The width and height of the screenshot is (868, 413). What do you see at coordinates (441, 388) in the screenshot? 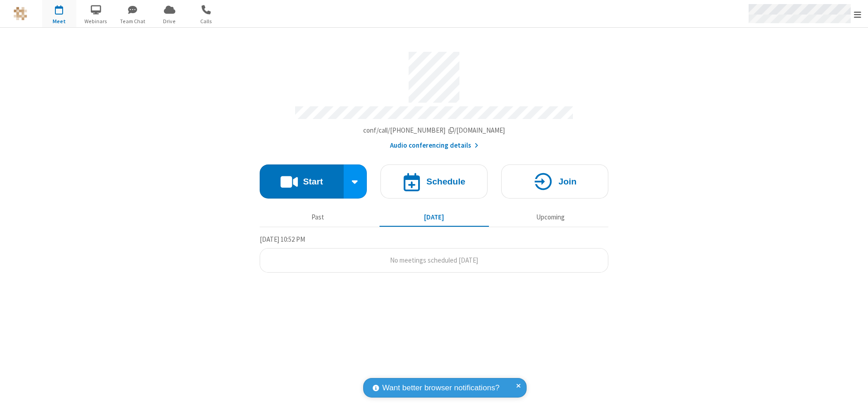
I see `span: Want better browser notifications?` at bounding box center [441, 388].